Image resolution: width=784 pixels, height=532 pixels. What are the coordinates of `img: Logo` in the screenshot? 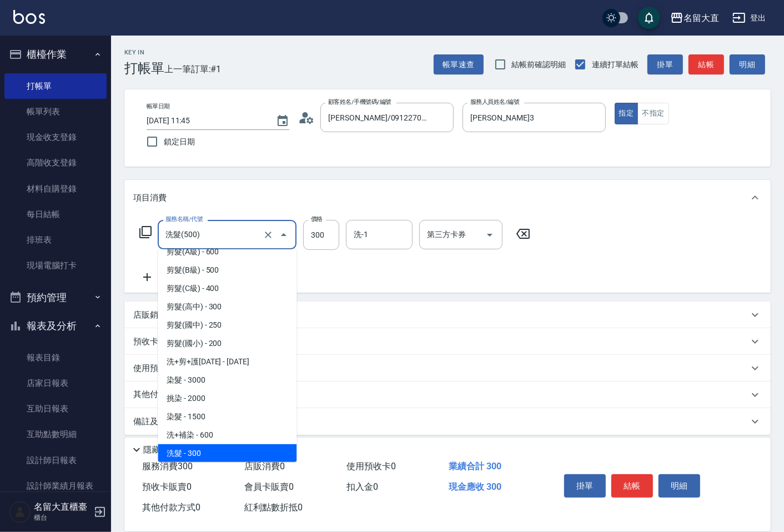 It's located at (29, 17).